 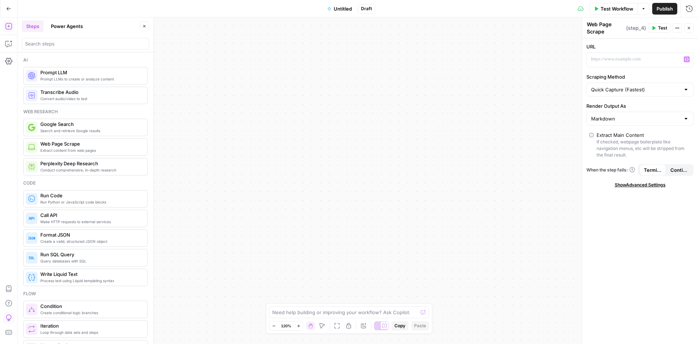 I want to click on span: Paste, so click(x=420, y=325).